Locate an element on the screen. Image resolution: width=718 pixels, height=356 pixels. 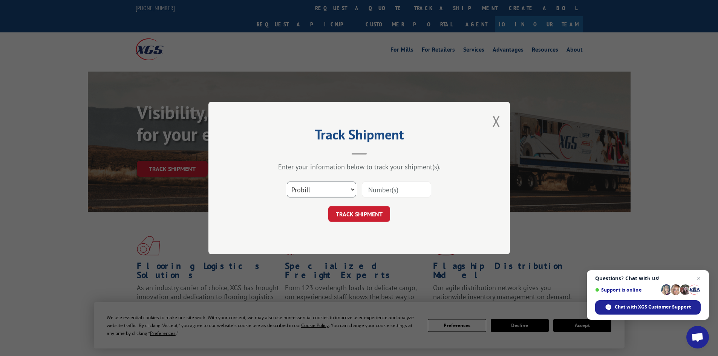
span: Support is online is located at coordinates (627, 290).